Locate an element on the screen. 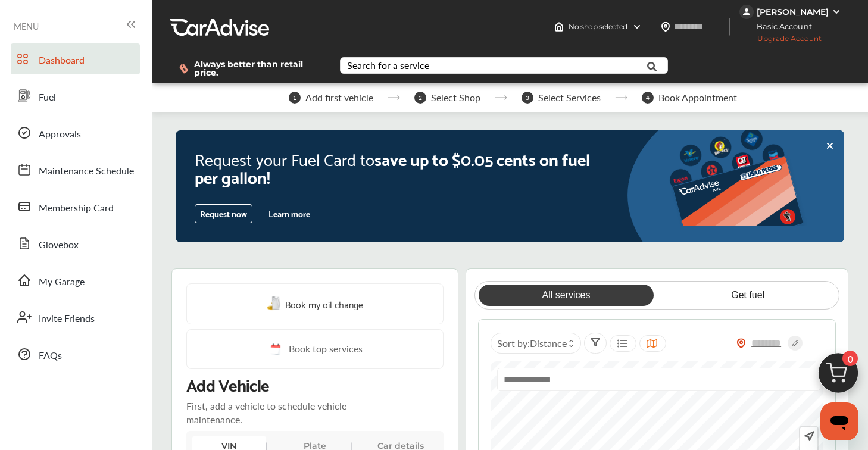 The image size is (868, 450). span: Invite Friends is located at coordinates (67, 319).